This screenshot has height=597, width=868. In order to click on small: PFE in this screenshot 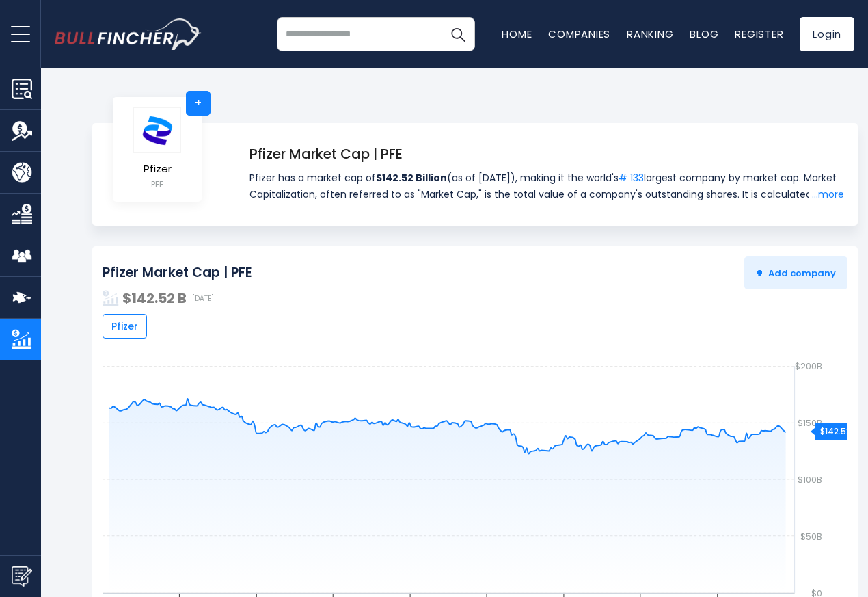, I will do `click(157, 184)`.